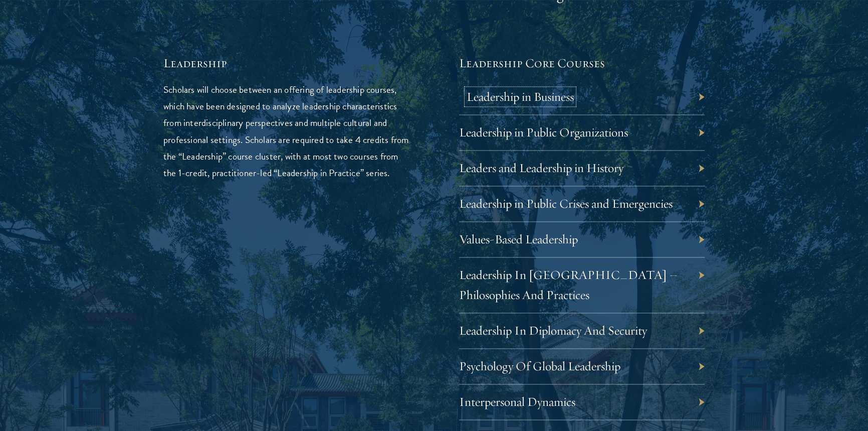 This screenshot has height=431, width=868. What do you see at coordinates (518, 239) in the screenshot?
I see `a: Values-Based Leadership` at bounding box center [518, 239].